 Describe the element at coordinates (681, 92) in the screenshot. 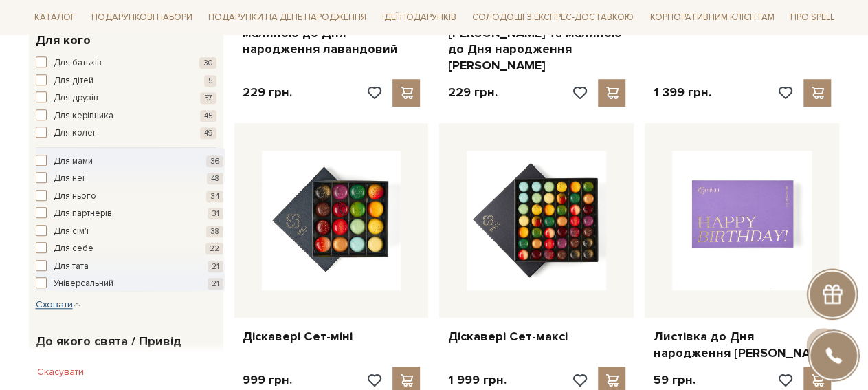

I see `p: 1 399 грн.` at that location.